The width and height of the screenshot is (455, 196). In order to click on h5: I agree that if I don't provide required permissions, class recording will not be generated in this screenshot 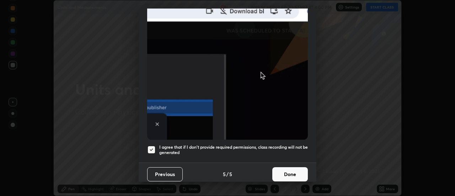, I will do `click(233, 149)`.